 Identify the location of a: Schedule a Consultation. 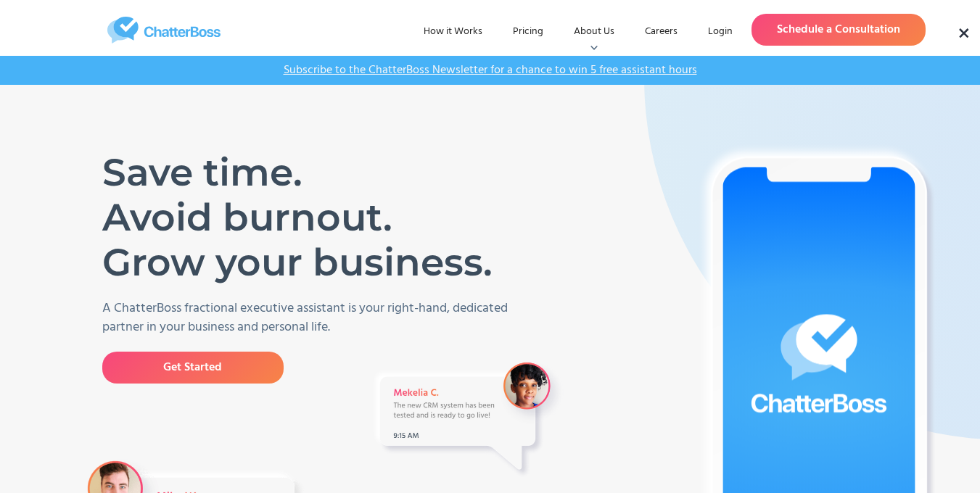
(839, 30).